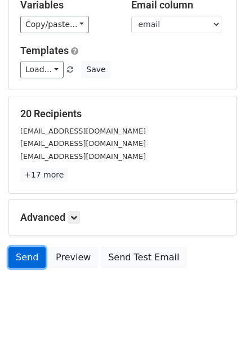 The width and height of the screenshot is (245, 364). Describe the element at coordinates (122, 114) in the screenshot. I see `h5: 20 Recipients` at that location.